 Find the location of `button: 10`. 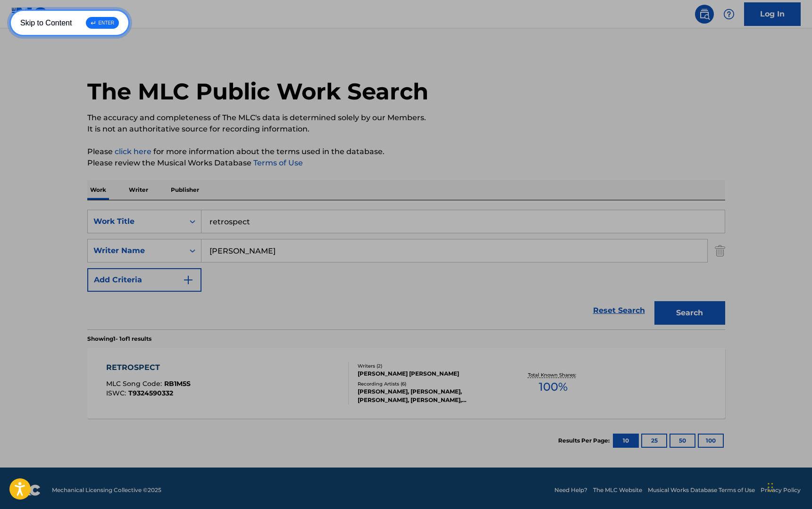

button: 10 is located at coordinates (626, 441).